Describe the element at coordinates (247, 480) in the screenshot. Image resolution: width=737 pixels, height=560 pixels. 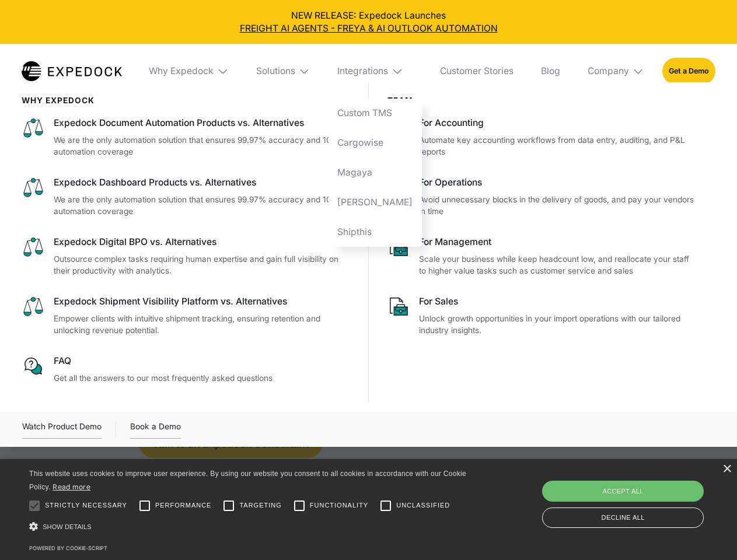
I see `span: This website uses cookies to improve user experience. By using our website you consent to all coo...` at that location.